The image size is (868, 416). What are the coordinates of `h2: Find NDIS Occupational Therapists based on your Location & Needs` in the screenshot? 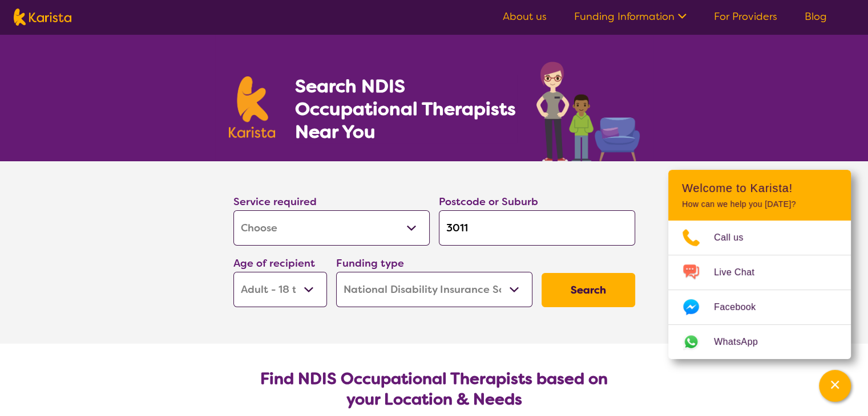 It's located at (434, 390).